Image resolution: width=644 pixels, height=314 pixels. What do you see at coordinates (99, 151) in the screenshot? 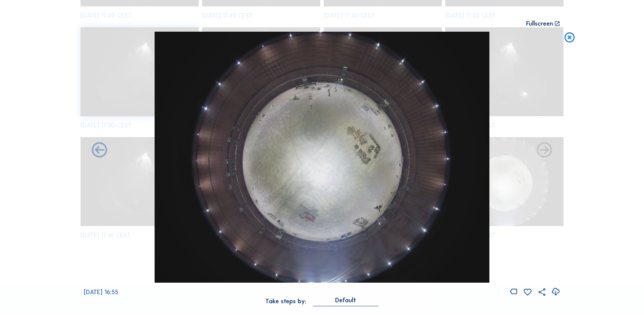
I see `i: Forward` at bounding box center [99, 151].